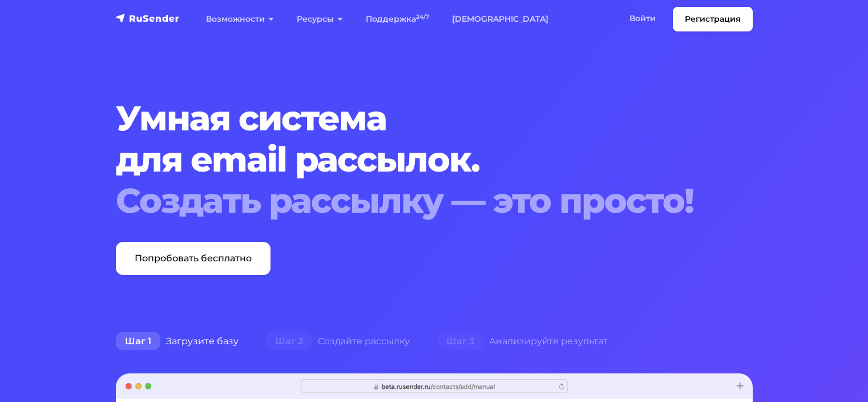 This screenshot has width=868, height=402. I want to click on div: Создать рассылку — это просто!, so click(407, 201).